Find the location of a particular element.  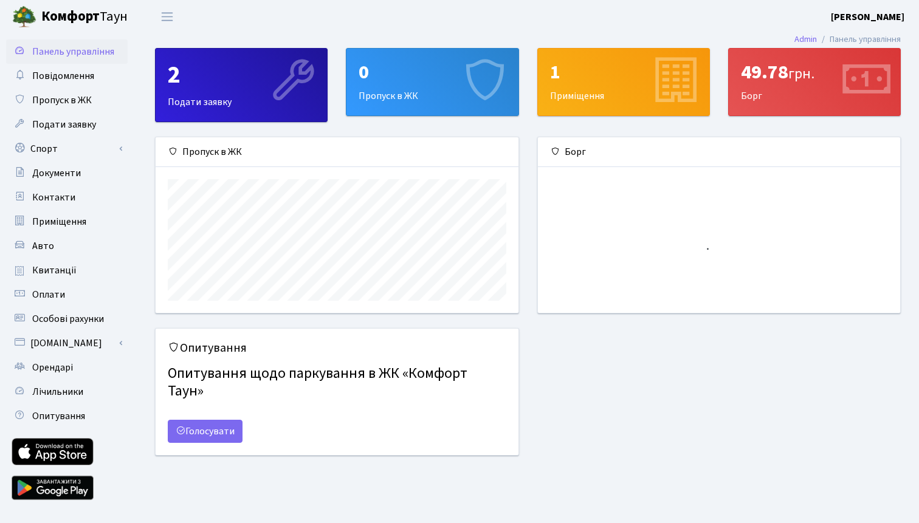

span: Авто is located at coordinates (43, 246).